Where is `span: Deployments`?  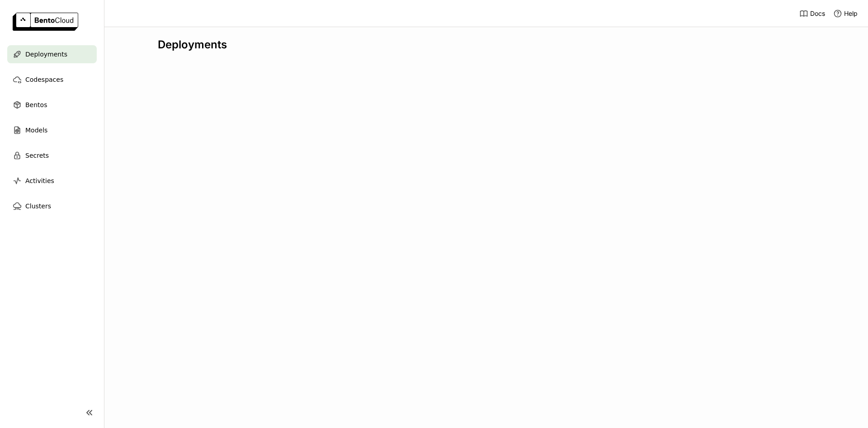 span: Deployments is located at coordinates (46, 54).